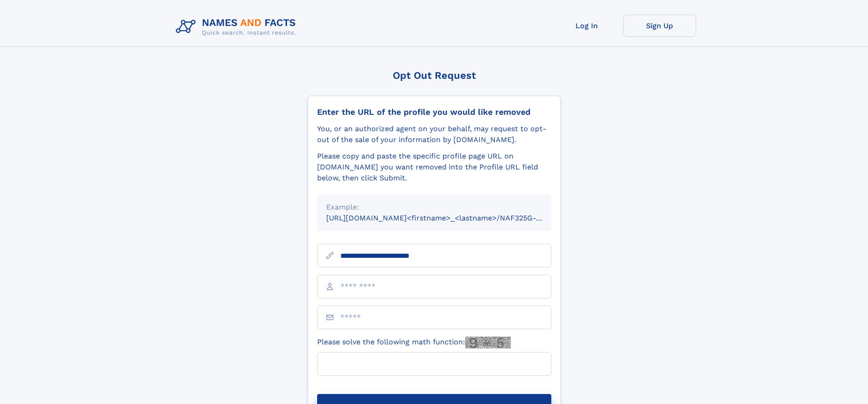 The image size is (868, 404). I want to click on a: Sign Up, so click(660, 26).